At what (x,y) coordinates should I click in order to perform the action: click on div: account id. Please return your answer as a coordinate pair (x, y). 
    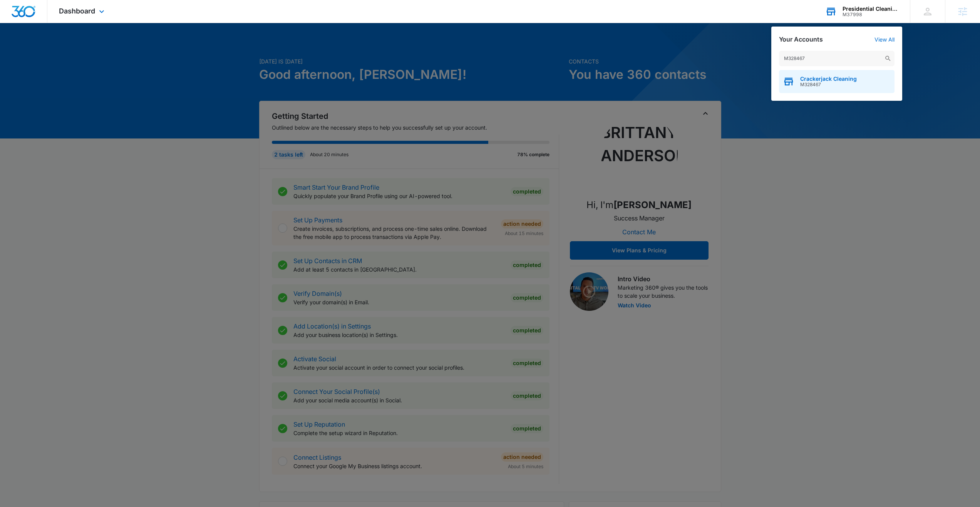
    Looking at the image, I should click on (871, 14).